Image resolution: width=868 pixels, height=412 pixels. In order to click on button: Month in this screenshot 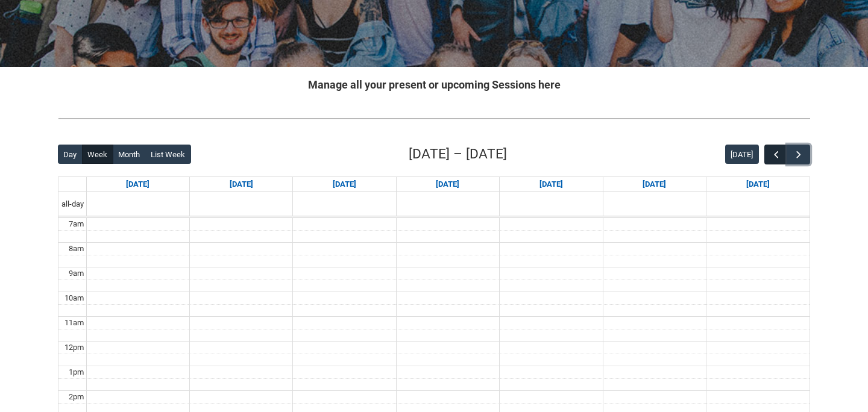, I will do `click(129, 154)`.